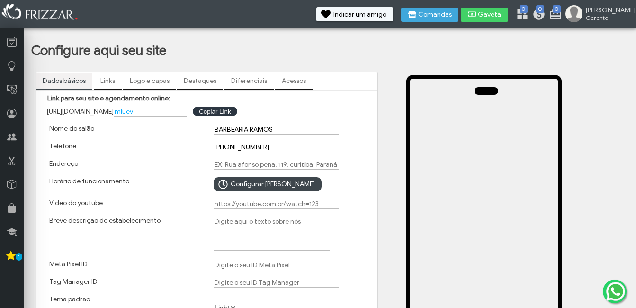  I want to click on span: Comandas, so click(435, 15).